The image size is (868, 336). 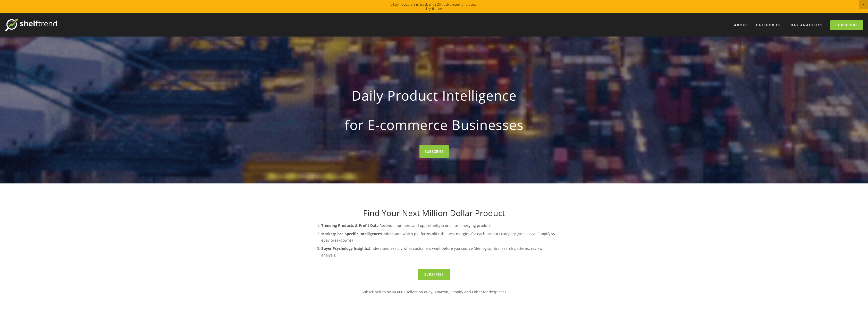 I want to click on strong: Buyer Psychology Insights:, so click(x=345, y=248).